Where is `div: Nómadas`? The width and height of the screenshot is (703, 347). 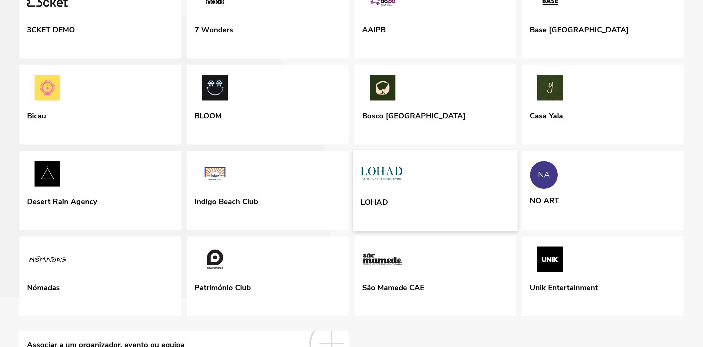
div: Nómadas is located at coordinates (43, 287).